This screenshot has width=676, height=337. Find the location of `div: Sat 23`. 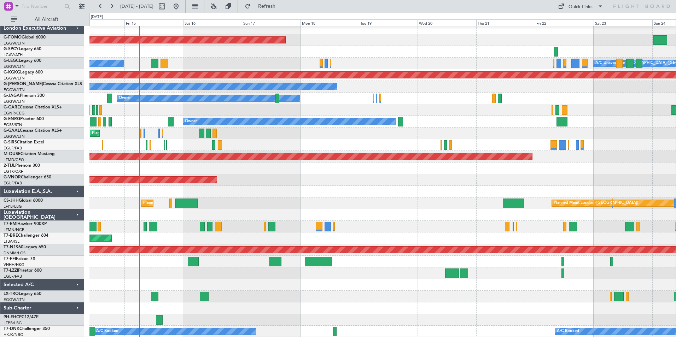

div: Sat 23 is located at coordinates (623, 23).